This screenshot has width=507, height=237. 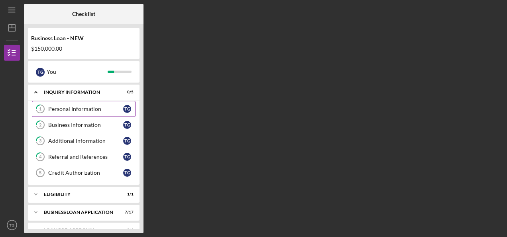 I want to click on b: Checklist, so click(x=84, y=14).